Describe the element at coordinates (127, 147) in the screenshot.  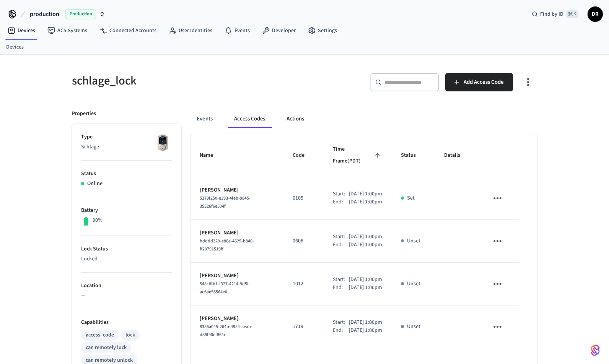
I see `p: Schlage` at that location.